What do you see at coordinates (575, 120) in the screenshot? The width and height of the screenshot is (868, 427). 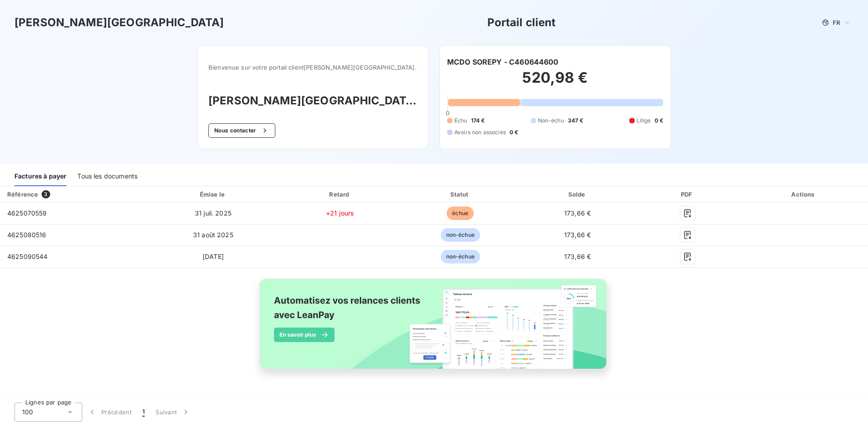 I see `span: 347 €` at bounding box center [575, 120].